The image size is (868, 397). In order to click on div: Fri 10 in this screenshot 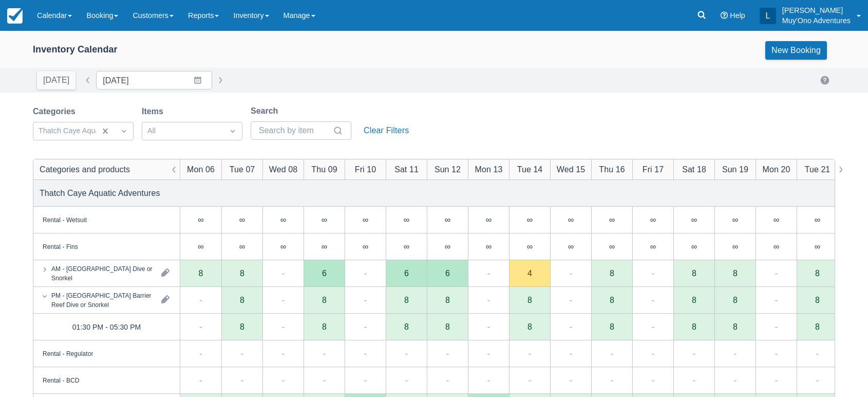, I will do `click(365, 169)`.